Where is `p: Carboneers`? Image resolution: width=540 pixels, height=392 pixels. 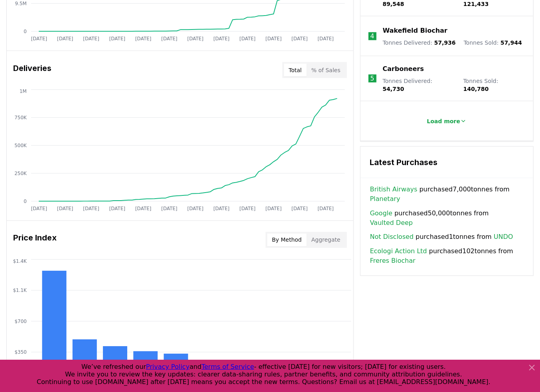
p: Carboneers is located at coordinates (403, 69).